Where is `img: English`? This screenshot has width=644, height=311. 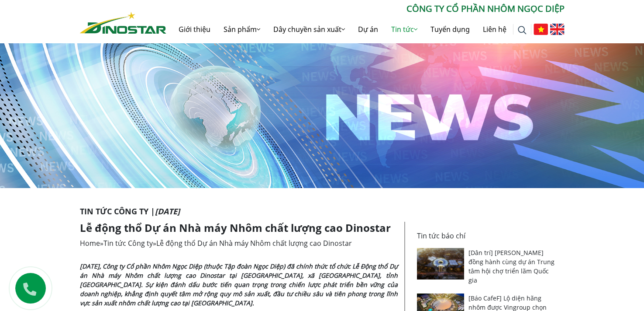 img: English is located at coordinates (557, 29).